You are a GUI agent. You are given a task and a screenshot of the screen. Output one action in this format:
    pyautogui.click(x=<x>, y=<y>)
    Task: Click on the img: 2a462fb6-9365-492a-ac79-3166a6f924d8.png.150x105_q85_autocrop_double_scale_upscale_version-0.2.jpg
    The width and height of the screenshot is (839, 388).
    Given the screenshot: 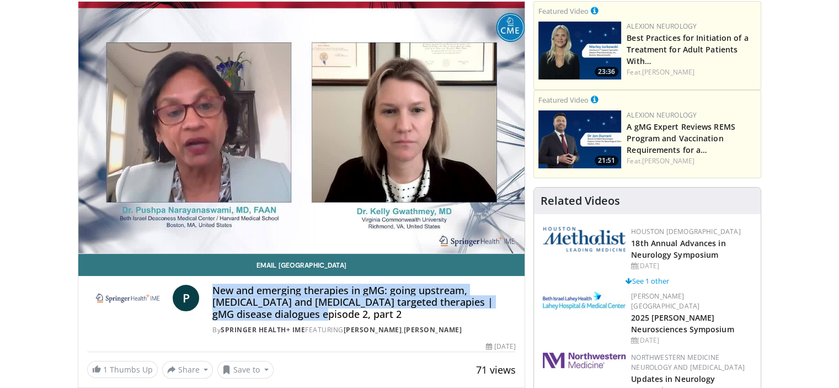 What is the action you would take?
    pyautogui.click(x=584, y=360)
    